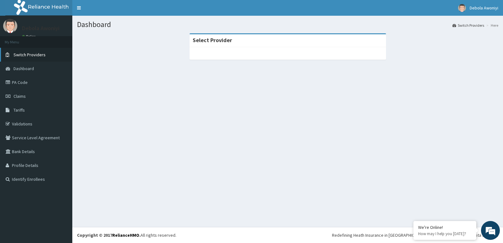 The image size is (503, 243). I want to click on p: Debola Awoniyi, so click(41, 28).